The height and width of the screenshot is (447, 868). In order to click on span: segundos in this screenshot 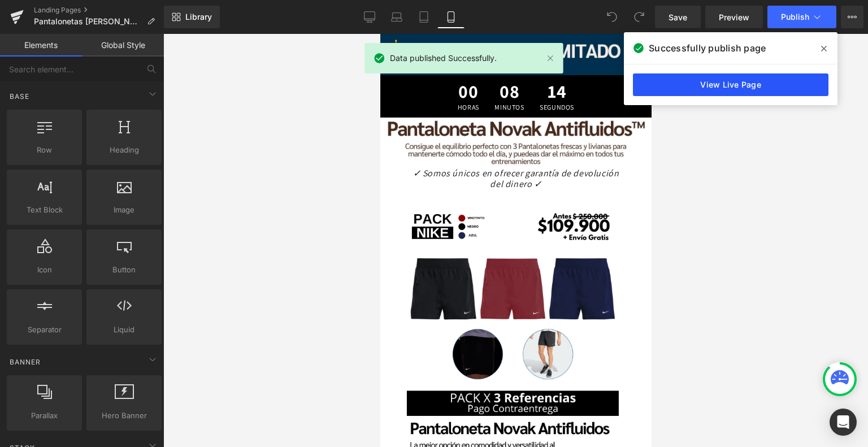, I will do `click(176, 74)`.